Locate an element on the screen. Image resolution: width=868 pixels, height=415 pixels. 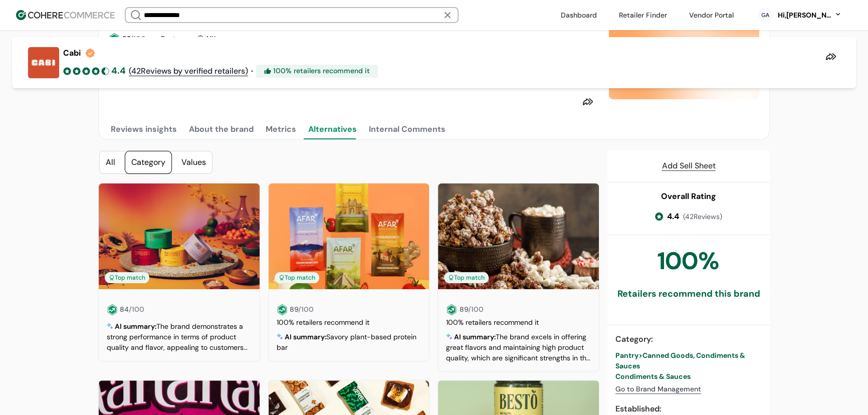
div: Internal Comments is located at coordinates (407, 130).